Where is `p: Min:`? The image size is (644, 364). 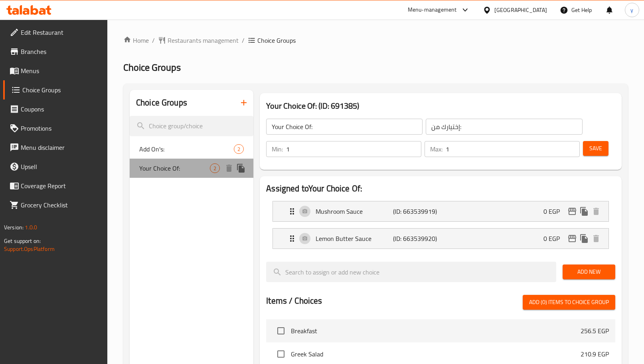
p: Min: is located at coordinates (277, 149).